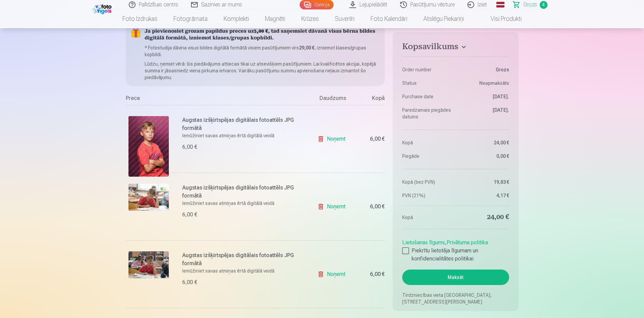  I want to click on a: Privātuma politika, so click(467, 242).